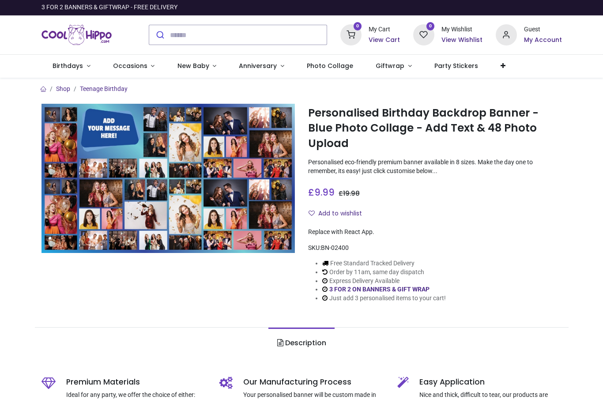 The width and height of the screenshot is (603, 400). What do you see at coordinates (159, 35) in the screenshot?
I see `button: Submit` at bounding box center [159, 35].